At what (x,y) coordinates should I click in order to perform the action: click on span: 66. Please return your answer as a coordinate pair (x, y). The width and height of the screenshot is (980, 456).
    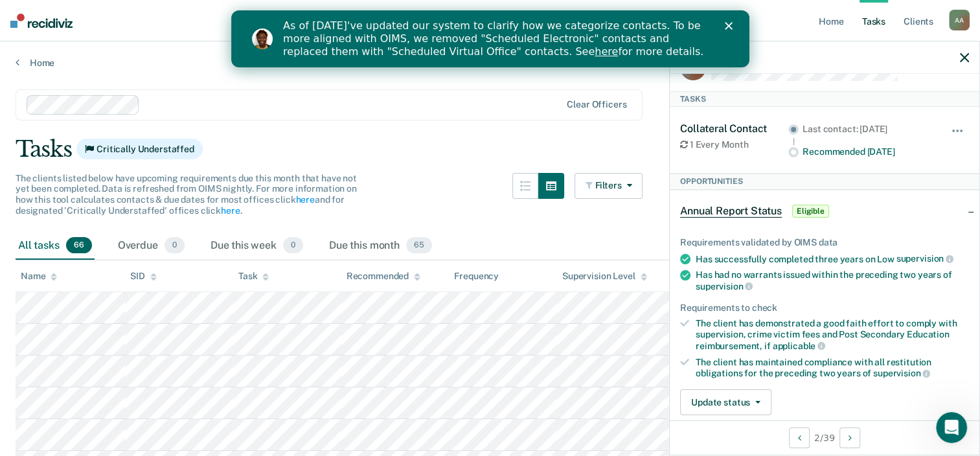
    Looking at the image, I should click on (79, 245).